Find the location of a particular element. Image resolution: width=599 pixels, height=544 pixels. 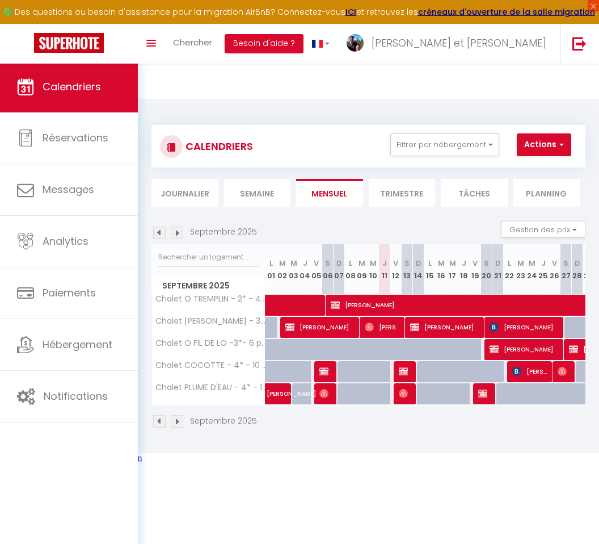

th: 26 is located at coordinates (555, 269).